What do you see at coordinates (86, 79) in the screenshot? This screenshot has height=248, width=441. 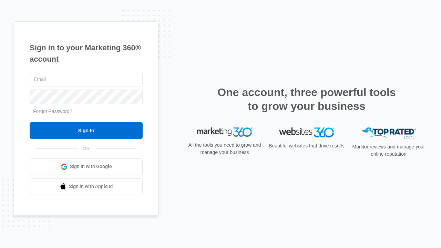 I see `input: Email` at bounding box center [86, 79].